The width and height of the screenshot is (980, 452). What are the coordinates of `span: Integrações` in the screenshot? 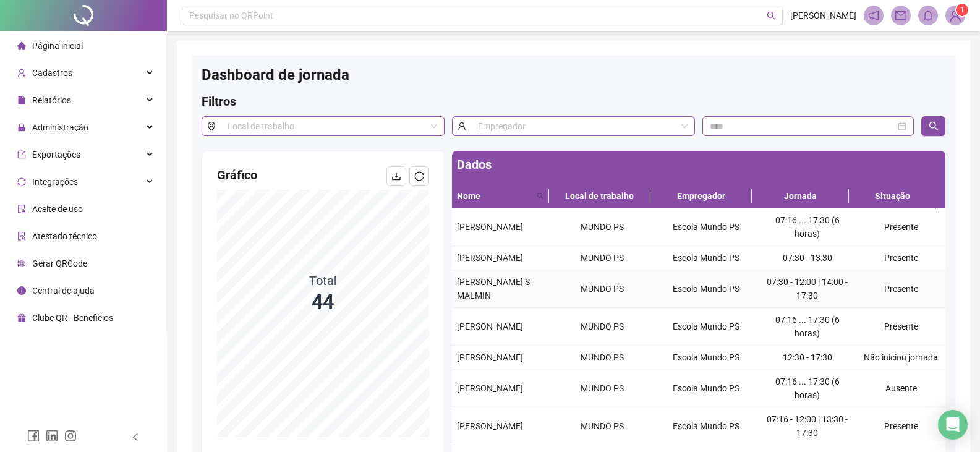 It's located at (55, 182).